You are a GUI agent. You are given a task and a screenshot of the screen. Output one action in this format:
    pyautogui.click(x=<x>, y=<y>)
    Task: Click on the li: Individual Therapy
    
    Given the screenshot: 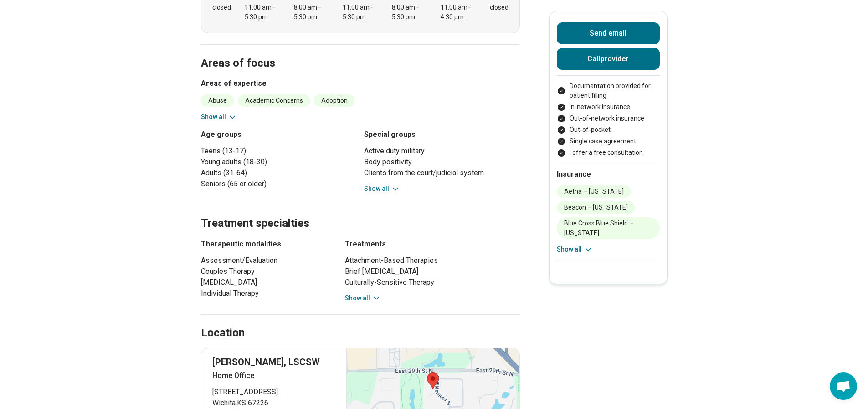 What is the action you would take?
    pyautogui.click(x=265, y=294)
    